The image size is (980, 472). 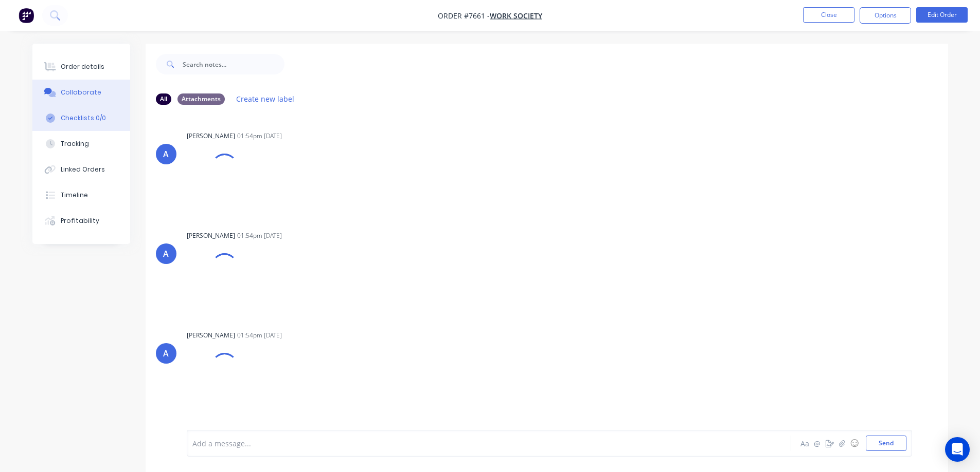 I want to click on div: Tracking, so click(x=74, y=144).